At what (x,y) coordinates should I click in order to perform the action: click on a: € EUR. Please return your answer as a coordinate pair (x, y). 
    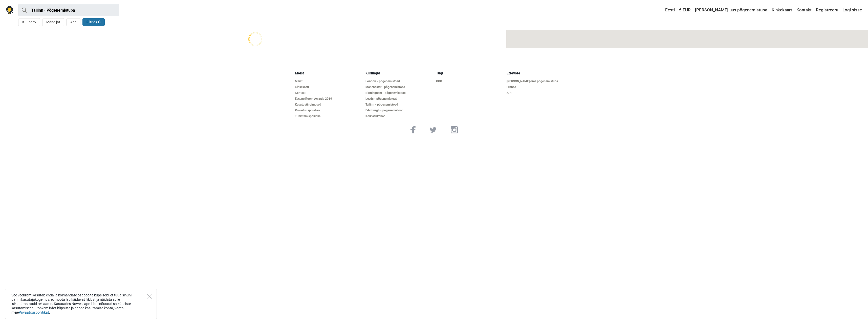
    Looking at the image, I should click on (685, 10).